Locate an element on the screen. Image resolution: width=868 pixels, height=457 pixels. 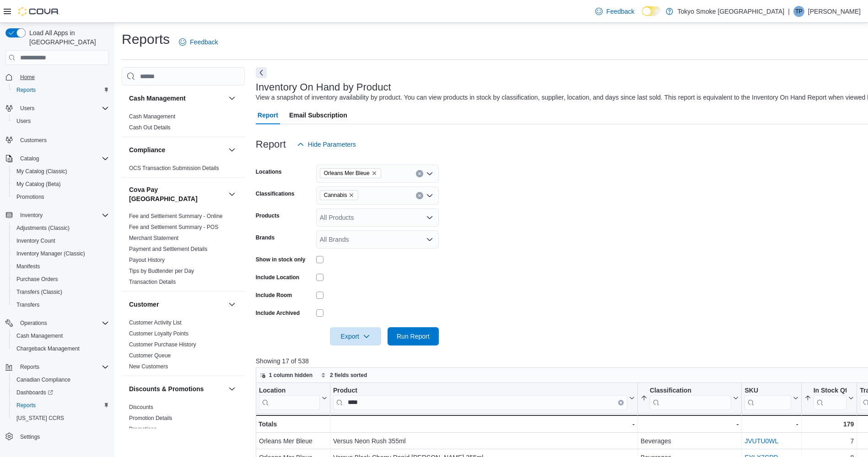
a: Dashboards is located at coordinates (61, 392).